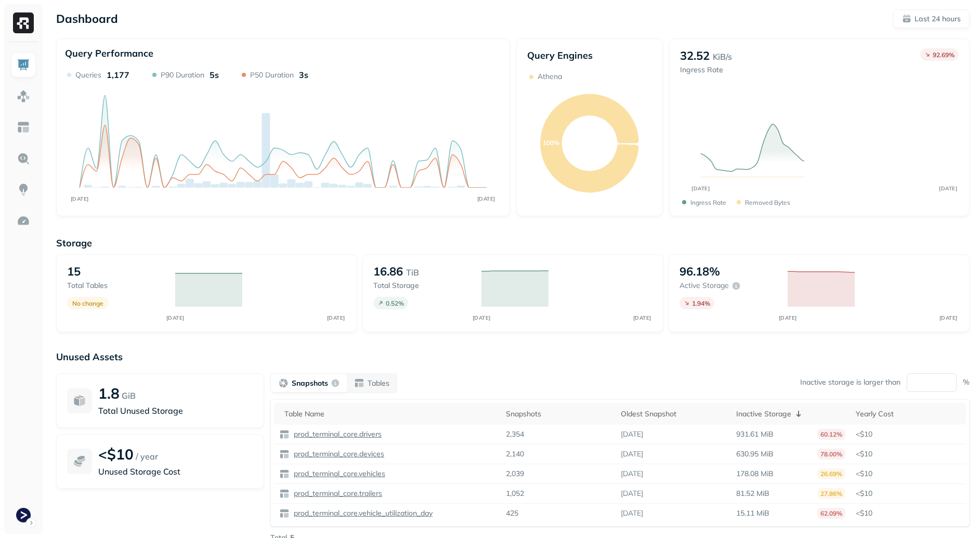 The image size is (980, 538). Describe the element at coordinates (722, 57) in the screenshot. I see `p: KiB/s` at that location.